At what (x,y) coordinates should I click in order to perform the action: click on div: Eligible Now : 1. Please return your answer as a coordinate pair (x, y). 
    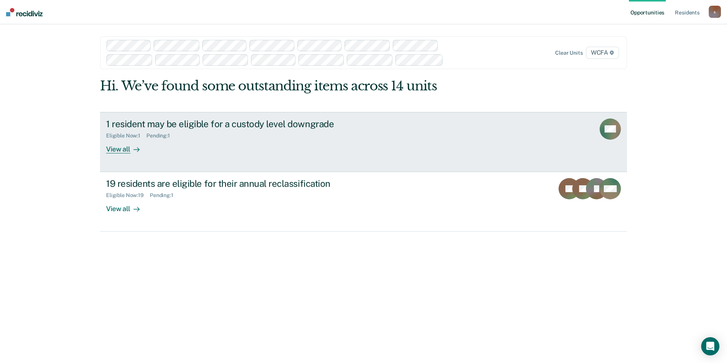
    Looking at the image, I should click on (126, 136).